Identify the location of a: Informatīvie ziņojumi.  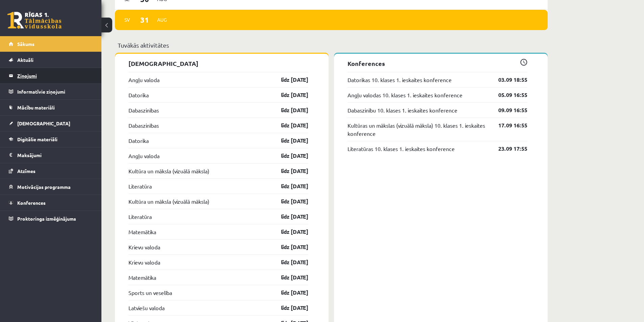
(51, 92).